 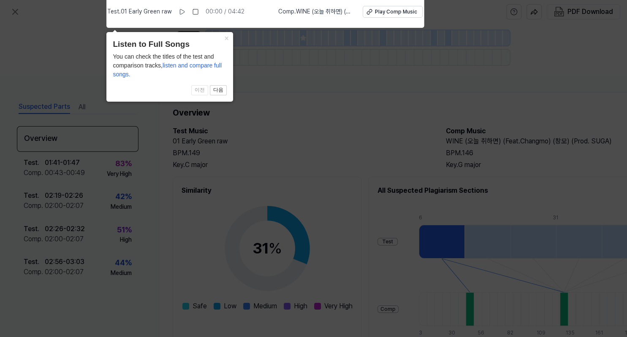 What do you see at coordinates (225, 12) in the screenshot?
I see `div: 00:00 / 04:42` at bounding box center [225, 12].